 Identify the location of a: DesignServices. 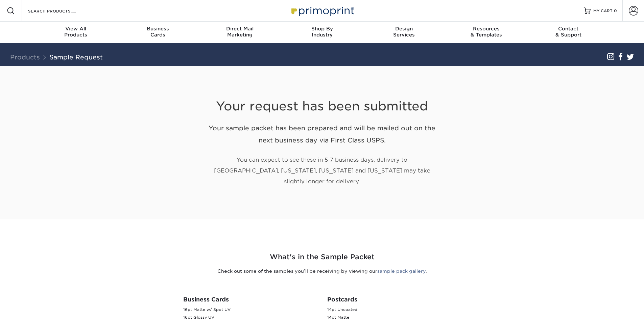
(404, 33).